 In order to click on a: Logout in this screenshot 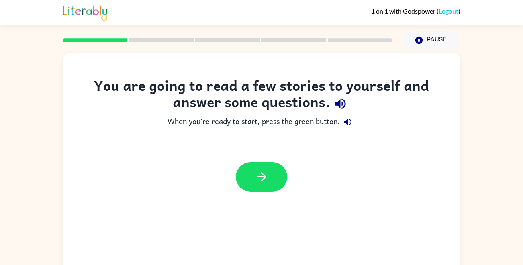, I will do `click(448, 11)`.